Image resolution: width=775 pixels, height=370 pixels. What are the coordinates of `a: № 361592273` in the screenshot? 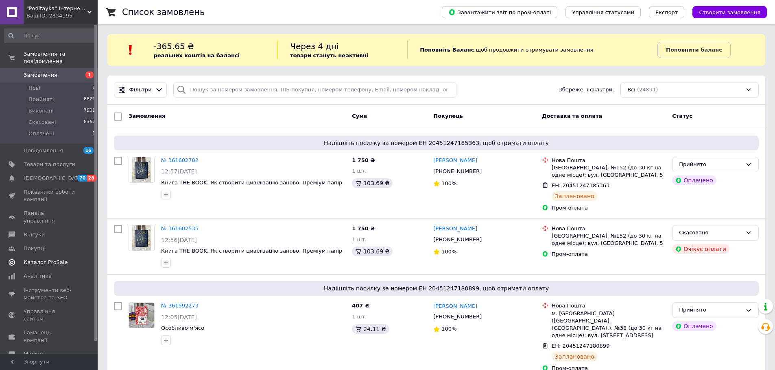 It's located at (180, 306).